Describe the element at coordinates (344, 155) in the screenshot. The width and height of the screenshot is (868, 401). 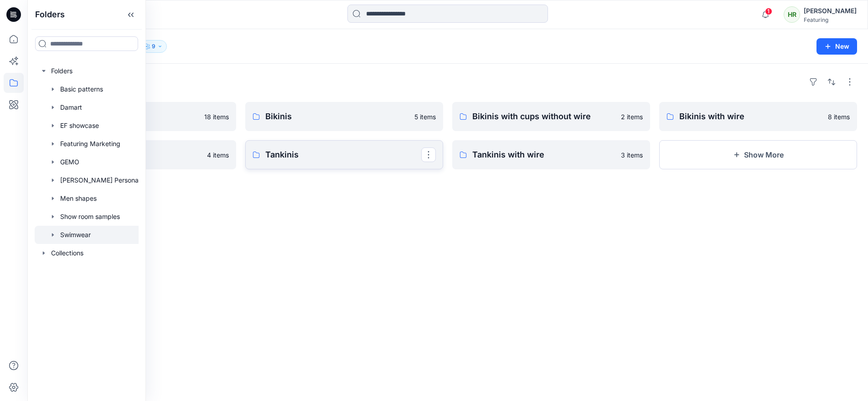
I see `a: Tankinis` at that location.